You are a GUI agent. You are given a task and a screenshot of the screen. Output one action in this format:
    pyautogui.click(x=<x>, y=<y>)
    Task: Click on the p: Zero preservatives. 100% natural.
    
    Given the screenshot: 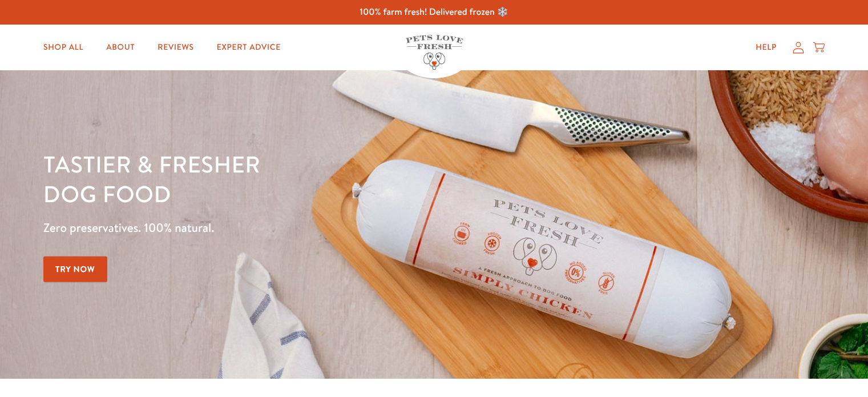 What is the action you would take?
    pyautogui.click(x=303, y=228)
    